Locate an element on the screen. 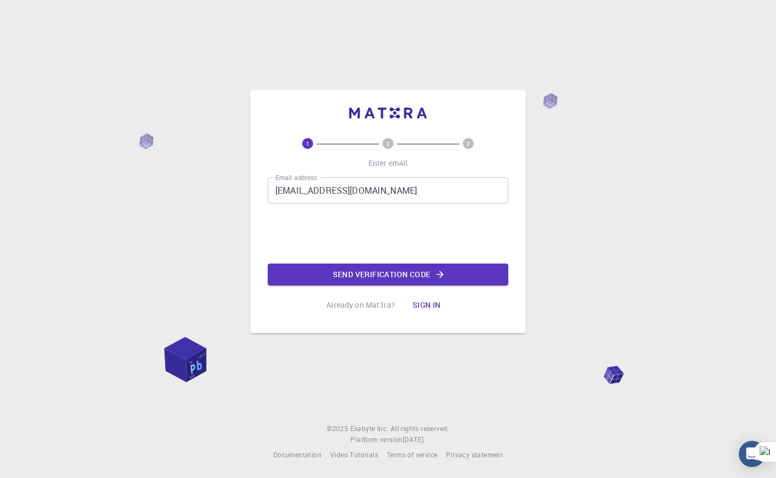 This screenshot has width=776, height=478. text: 3 is located at coordinates (468, 144).